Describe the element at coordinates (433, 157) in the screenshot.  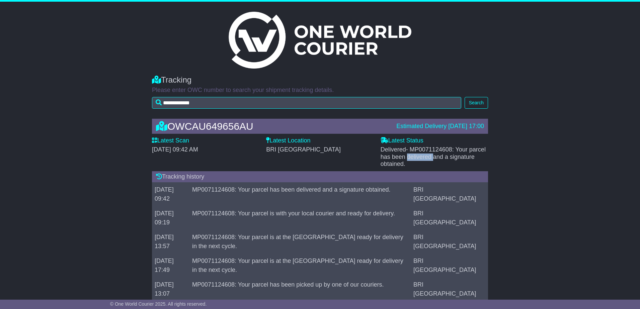
I see `span: - MP0071124608: Your parcel has been delivered and a signature obtained.` at that location.